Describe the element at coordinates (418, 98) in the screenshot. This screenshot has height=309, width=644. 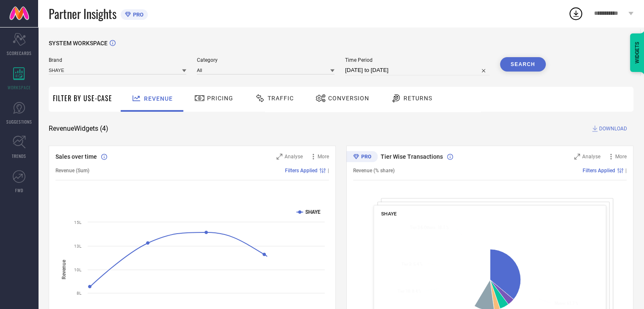
I see `span: Returns` at that location.